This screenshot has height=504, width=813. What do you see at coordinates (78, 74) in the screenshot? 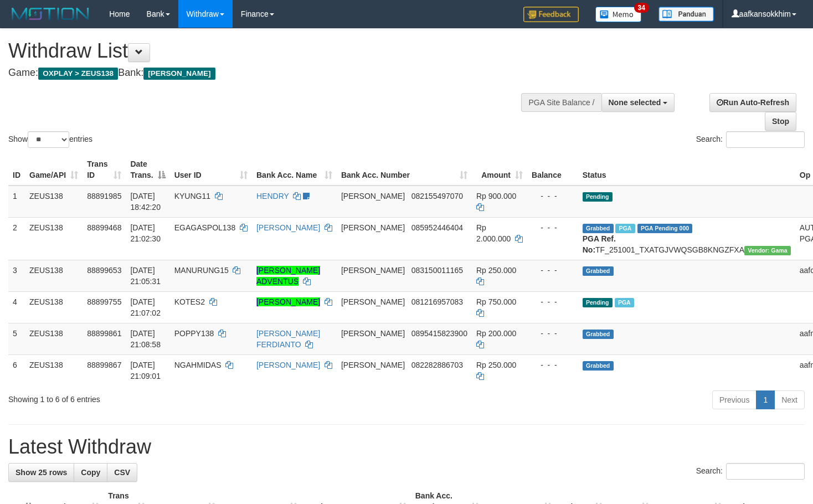
I see `span: OXPLAY > ZEUS138` at bounding box center [78, 74].